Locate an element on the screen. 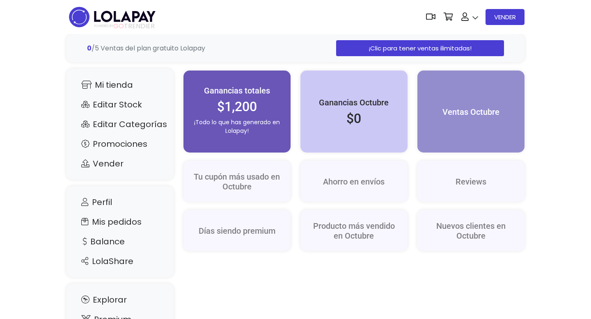 The width and height of the screenshot is (591, 319). h5: Ganancias Octubre is located at coordinates (354, 103).